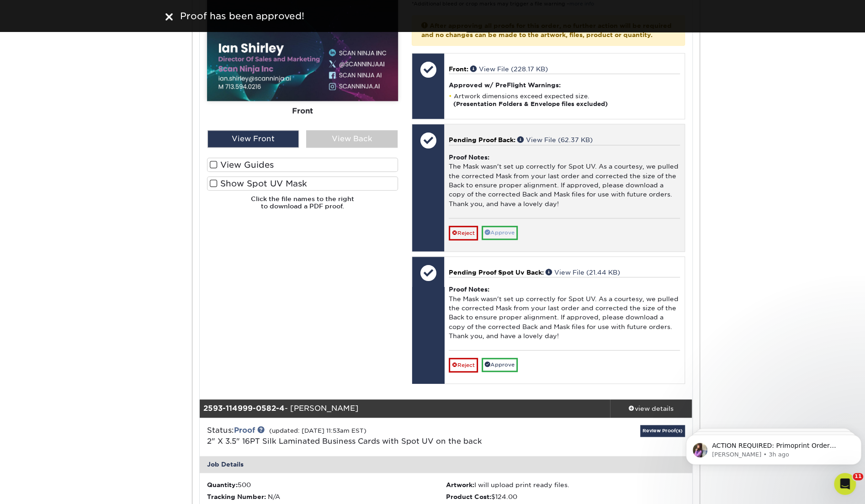 This screenshot has width=865, height=504. What do you see at coordinates (482, 140) in the screenshot?
I see `span: Pending Proof Back:` at bounding box center [482, 140].